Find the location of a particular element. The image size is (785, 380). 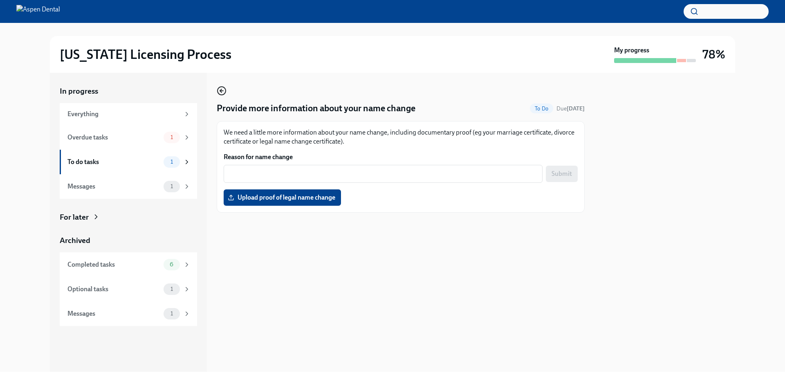

img: Aspen Dental is located at coordinates (38, 11).